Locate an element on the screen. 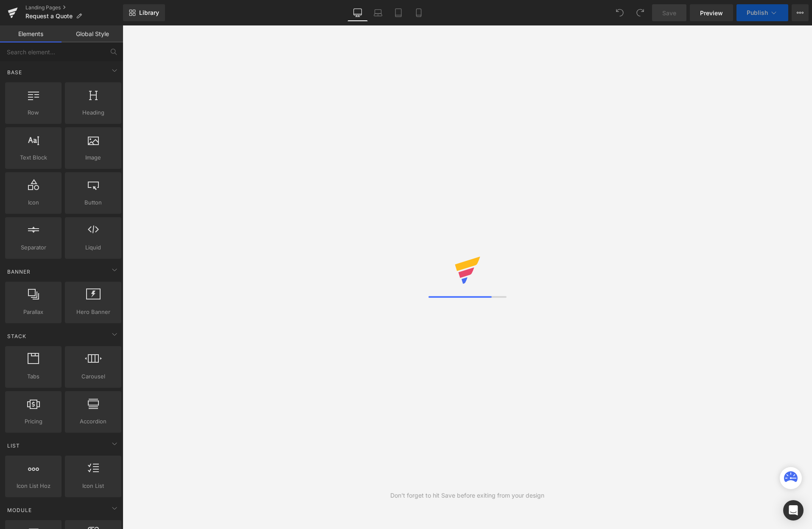 This screenshot has height=529, width=812. span: Stack is located at coordinates (16, 336).